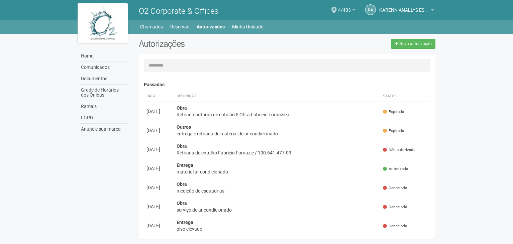  What do you see at coordinates (210, 44) in the screenshot?
I see `h2: Autorizações` at bounding box center [210, 44].